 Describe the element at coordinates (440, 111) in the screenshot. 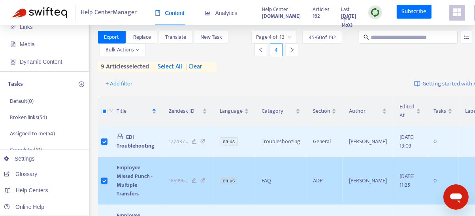

I see `span: Tasks` at that location.